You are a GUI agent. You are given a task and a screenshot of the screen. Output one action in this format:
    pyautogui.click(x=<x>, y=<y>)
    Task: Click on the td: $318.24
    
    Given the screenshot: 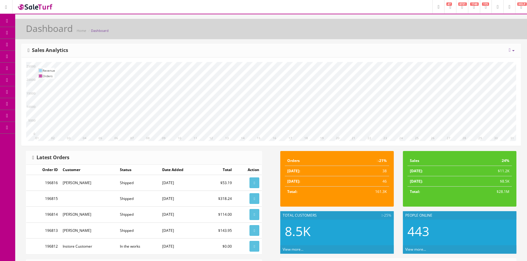 What is the action you would take?
    pyautogui.click(x=219, y=199)
    